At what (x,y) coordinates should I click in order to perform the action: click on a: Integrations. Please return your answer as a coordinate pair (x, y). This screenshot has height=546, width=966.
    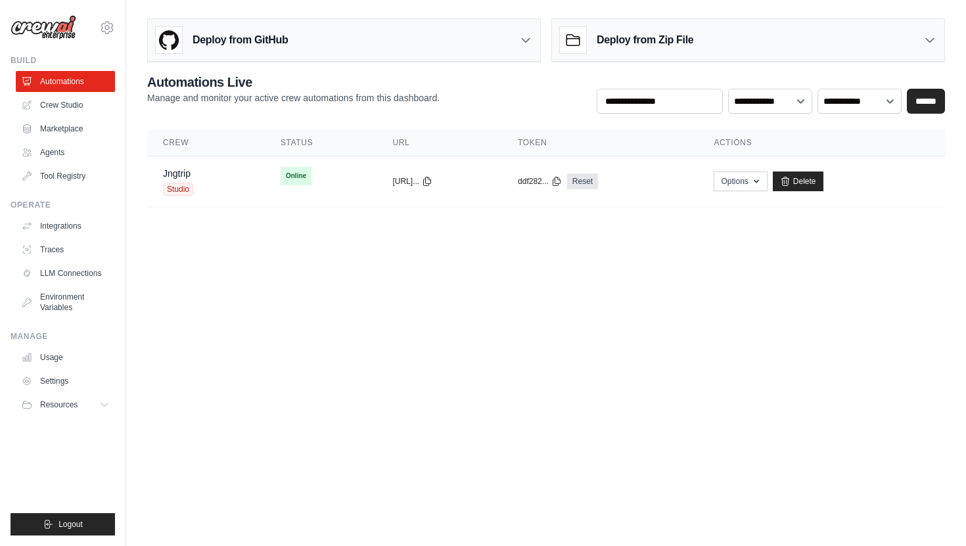
    Looking at the image, I should click on (65, 226).